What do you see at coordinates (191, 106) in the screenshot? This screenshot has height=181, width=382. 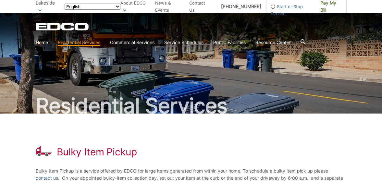 I see `h2: Residential Services` at bounding box center [191, 106].